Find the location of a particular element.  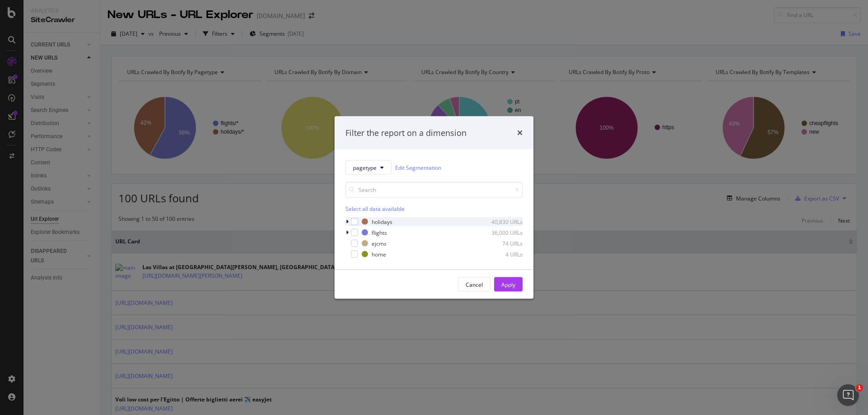

div: 74 URLs is located at coordinates (500, 243).